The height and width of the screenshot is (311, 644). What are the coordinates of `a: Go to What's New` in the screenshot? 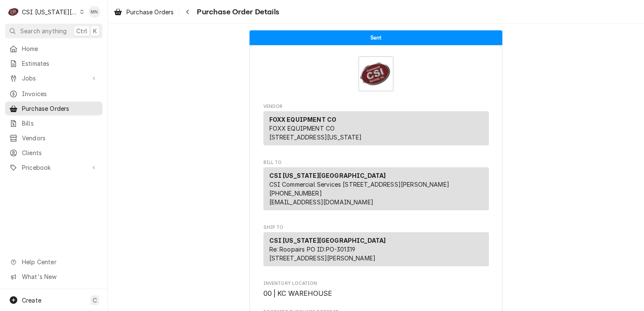 It's located at (54, 276).